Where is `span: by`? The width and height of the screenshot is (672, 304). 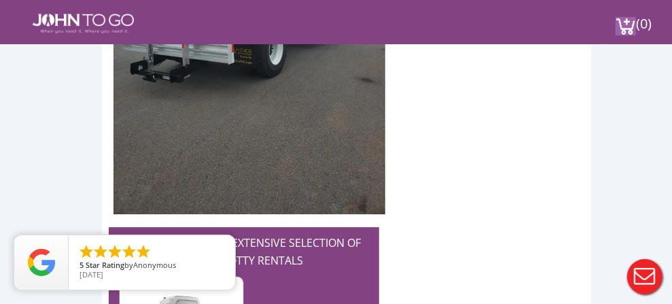
span: by is located at coordinates (152, 266).